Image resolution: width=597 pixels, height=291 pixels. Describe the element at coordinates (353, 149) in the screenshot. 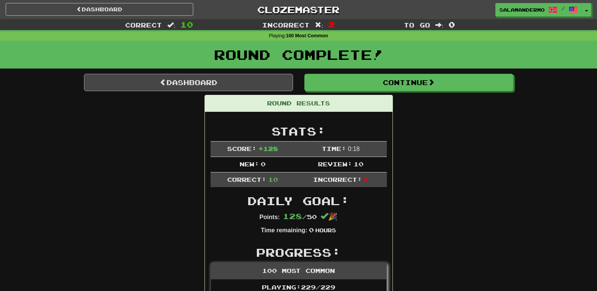

I see `span: 0 : 18` at that location.